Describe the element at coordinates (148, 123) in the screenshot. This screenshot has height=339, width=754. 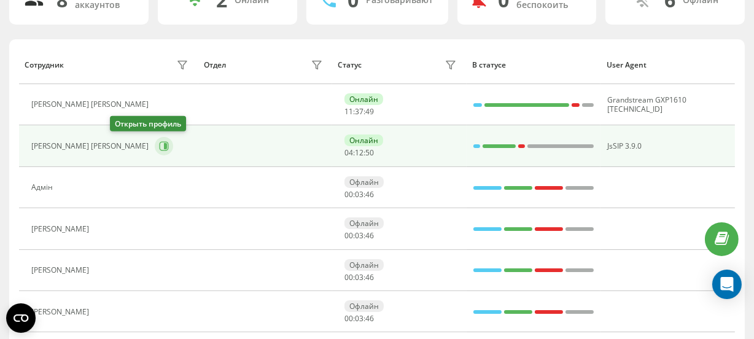
I see `div: Открыть профиль` at that location.